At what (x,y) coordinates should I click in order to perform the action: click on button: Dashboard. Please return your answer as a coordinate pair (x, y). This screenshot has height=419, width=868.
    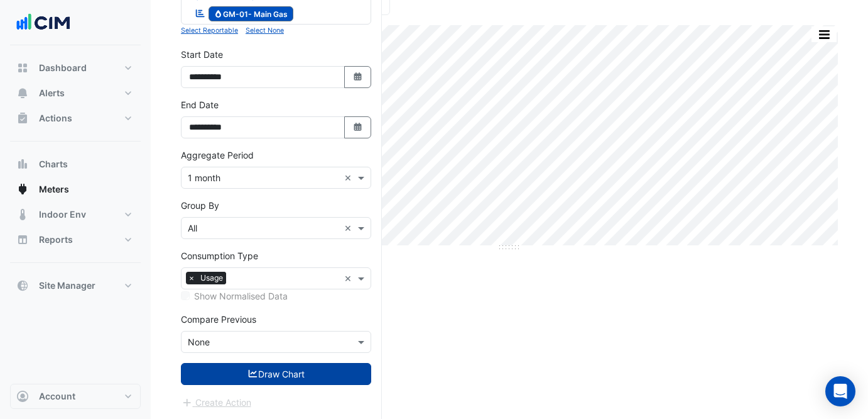
    Looking at the image, I should click on (75, 68).